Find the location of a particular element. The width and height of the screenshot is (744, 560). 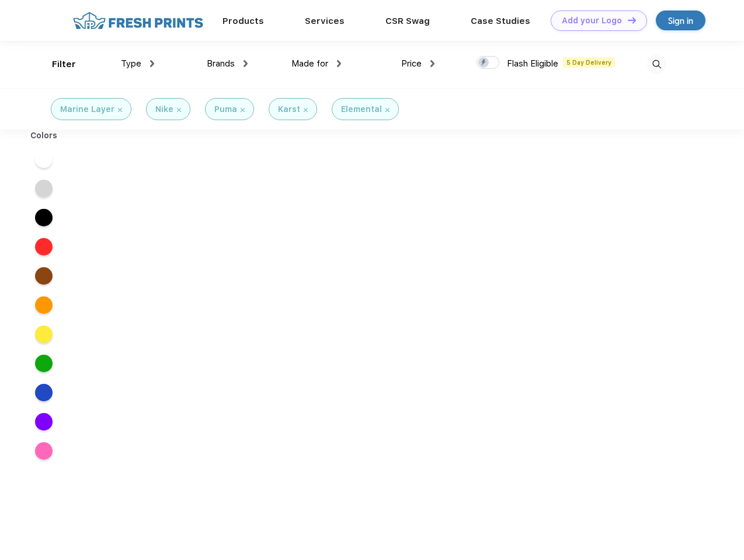

a: Sign in is located at coordinates (680, 20).